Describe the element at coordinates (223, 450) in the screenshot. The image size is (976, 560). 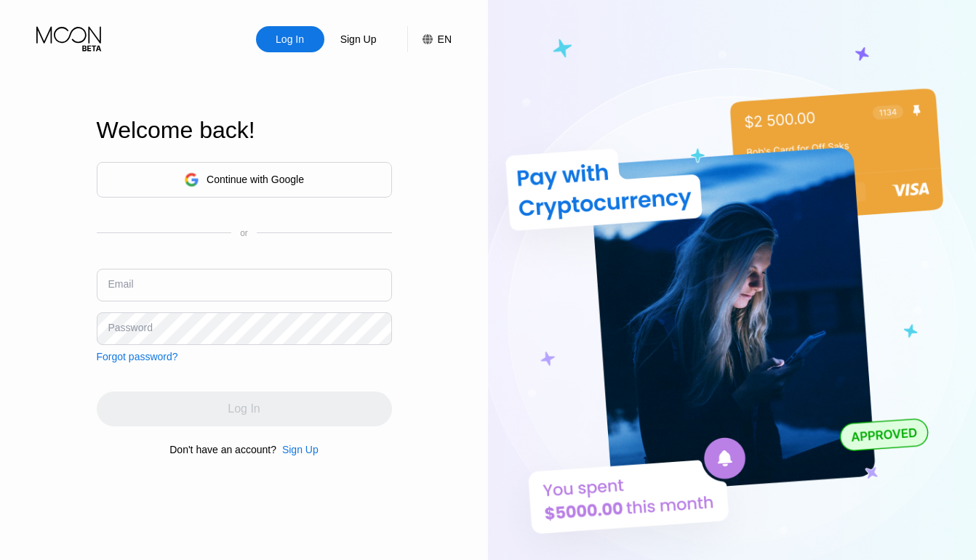
I see `div: Don't have an account?` at that location.